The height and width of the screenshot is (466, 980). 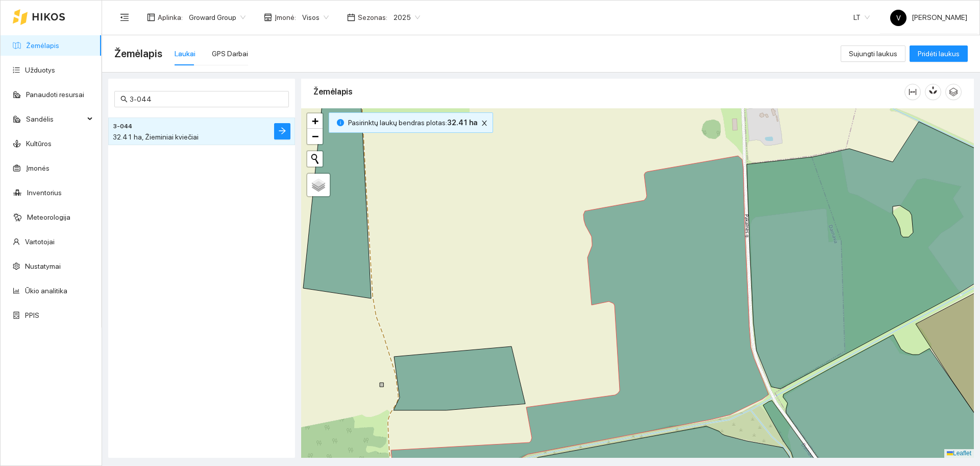 What do you see at coordinates (609, 92) in the screenshot?
I see `div: Žemėlapis` at bounding box center [609, 92].